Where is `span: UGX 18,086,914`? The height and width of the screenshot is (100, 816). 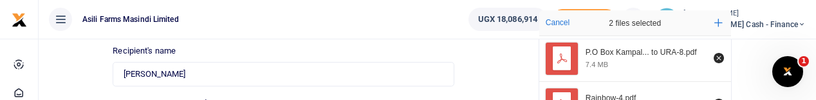 span: UGX 18,086,914 is located at coordinates (508, 19).